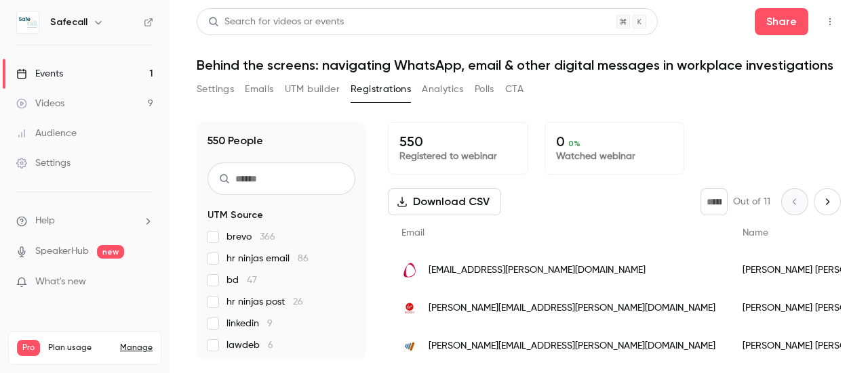 Image resolution: width=868 pixels, height=373 pixels. Describe the element at coordinates (39, 74) in the screenshot. I see `div: Events` at that location.